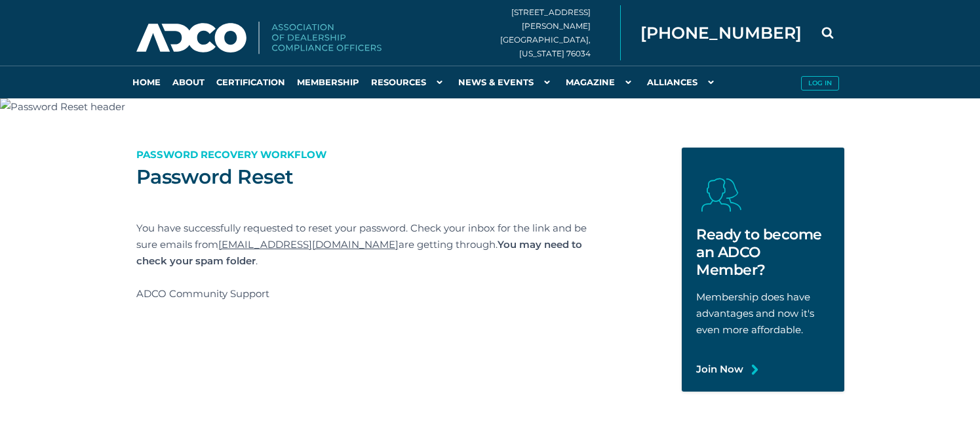 The width and height of the screenshot is (980, 448). What do you see at coordinates (328, 82) in the screenshot?
I see `a: Membership` at bounding box center [328, 82].